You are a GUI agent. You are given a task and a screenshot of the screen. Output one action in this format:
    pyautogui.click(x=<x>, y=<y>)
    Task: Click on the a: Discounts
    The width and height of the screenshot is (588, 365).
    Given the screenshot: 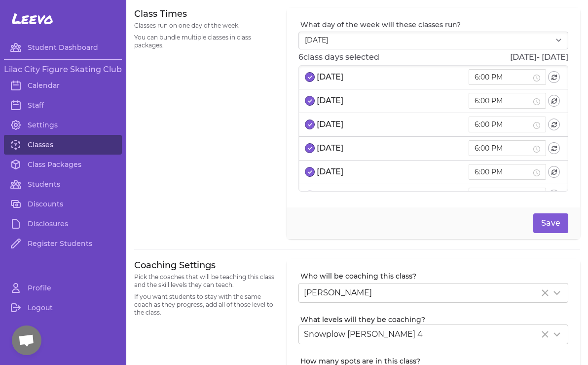 What is the action you would take?
    pyautogui.click(x=63, y=204)
    